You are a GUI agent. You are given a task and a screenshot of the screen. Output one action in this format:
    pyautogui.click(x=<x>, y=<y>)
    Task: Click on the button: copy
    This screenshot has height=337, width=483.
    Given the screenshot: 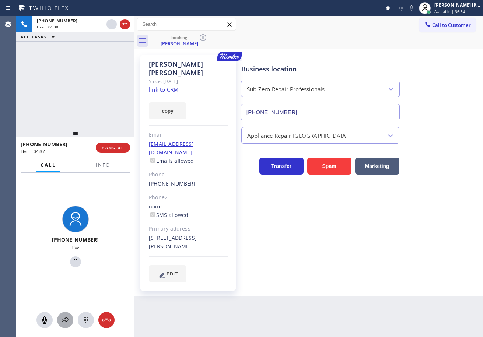 What is the action you would take?
    pyautogui.click(x=168, y=111)
    